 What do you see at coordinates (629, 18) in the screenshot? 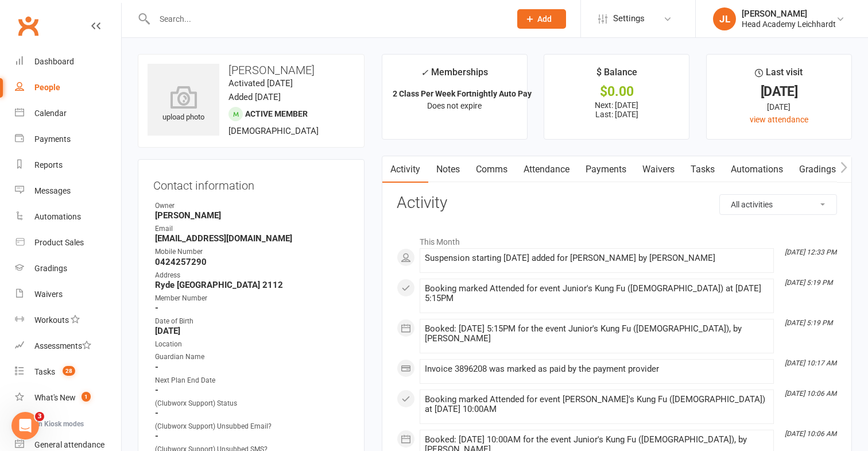
I see `span: Settings` at bounding box center [629, 18].